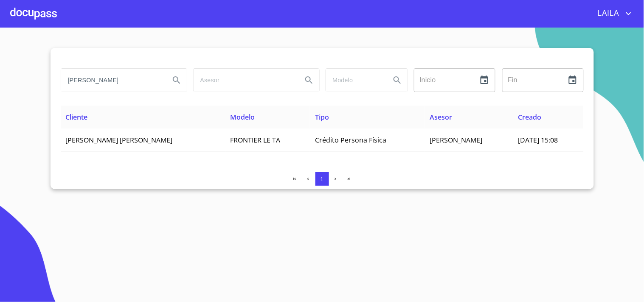 This screenshot has width=644, height=302. What do you see at coordinates (255, 140) in the screenshot?
I see `span: FRONTIER LE TA` at bounding box center [255, 140].